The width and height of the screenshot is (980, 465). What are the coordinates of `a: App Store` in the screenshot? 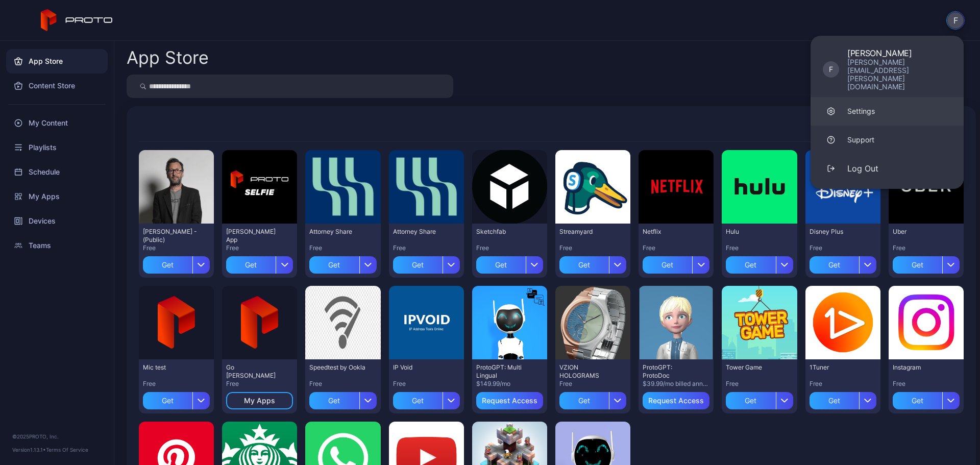 It's located at (57, 62).